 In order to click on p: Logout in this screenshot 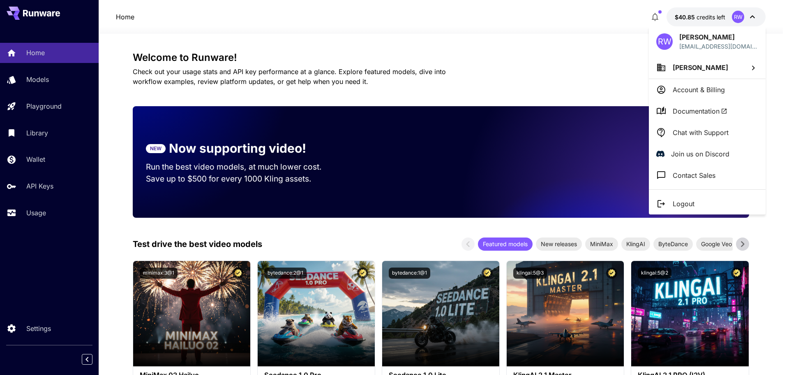, I will do `click(684, 203)`.